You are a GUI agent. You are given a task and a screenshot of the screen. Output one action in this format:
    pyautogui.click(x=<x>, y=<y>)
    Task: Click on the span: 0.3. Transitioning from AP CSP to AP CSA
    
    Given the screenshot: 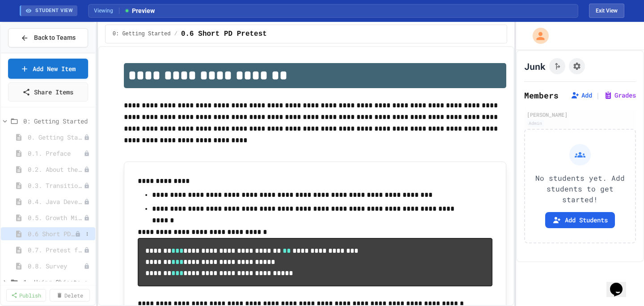 What is the action you would take?
    pyautogui.click(x=56, y=185)
    